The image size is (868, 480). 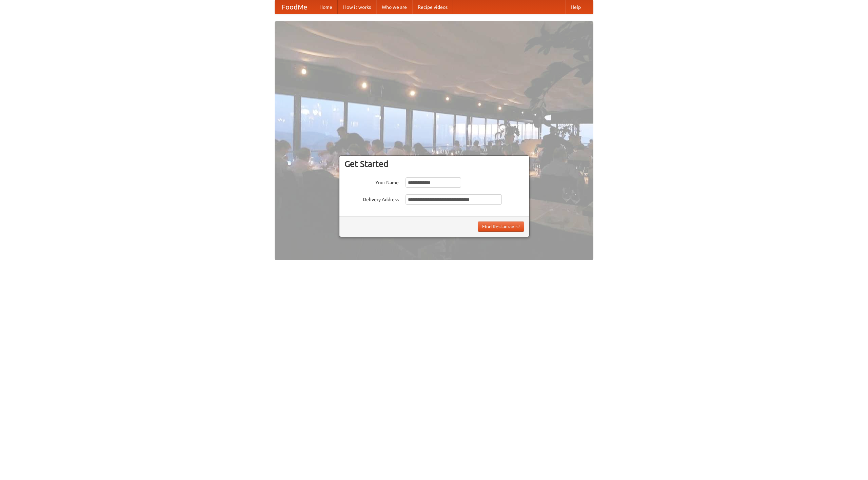 I want to click on label: Delivery Address, so click(x=372, y=198).